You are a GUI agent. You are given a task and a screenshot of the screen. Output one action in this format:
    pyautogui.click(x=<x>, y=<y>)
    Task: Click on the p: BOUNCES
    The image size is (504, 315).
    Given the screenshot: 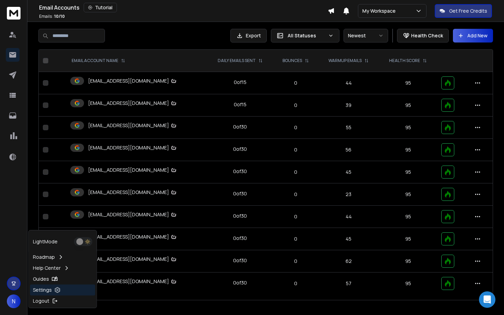 What is the action you would take?
    pyautogui.click(x=292, y=61)
    